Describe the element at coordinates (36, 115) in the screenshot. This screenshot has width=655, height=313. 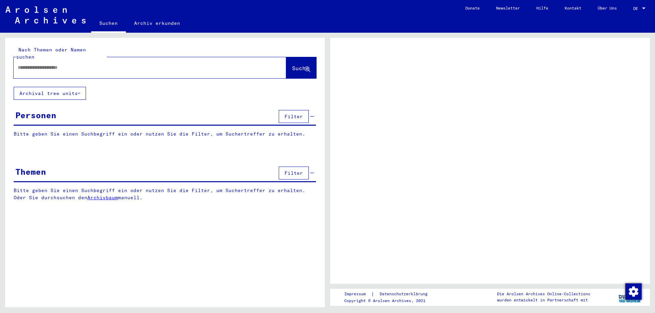
I see `div: Personen` at that location.